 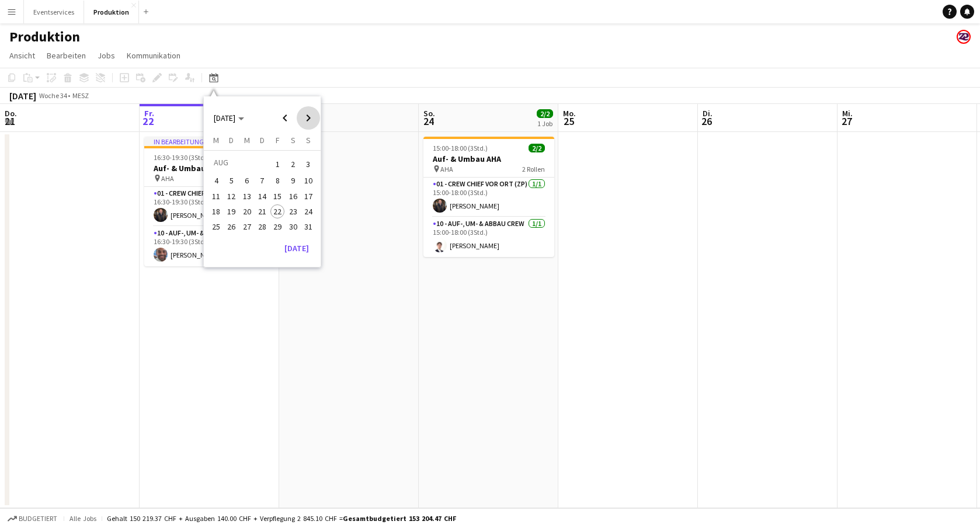 I want to click on span: 4, so click(x=216, y=181).